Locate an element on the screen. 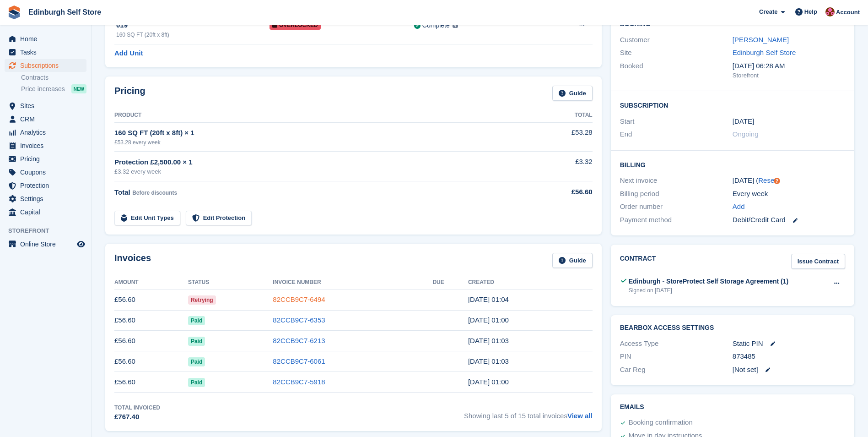 This screenshot has width=868, height=437. span: Subscriptions is located at coordinates (47, 65).